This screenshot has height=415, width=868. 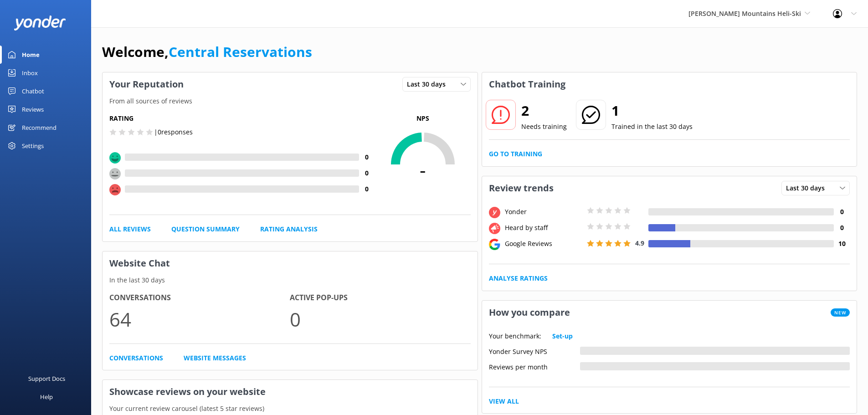 I want to click on h4: 10, so click(x=842, y=244).